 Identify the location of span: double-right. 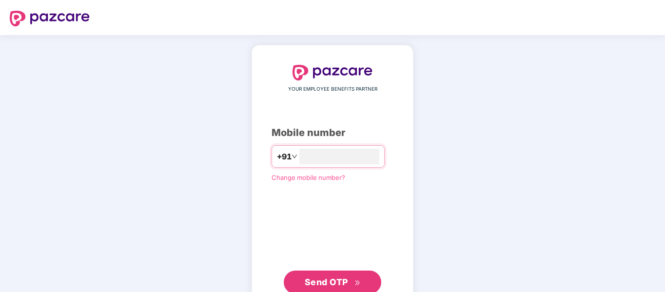
(357, 283).